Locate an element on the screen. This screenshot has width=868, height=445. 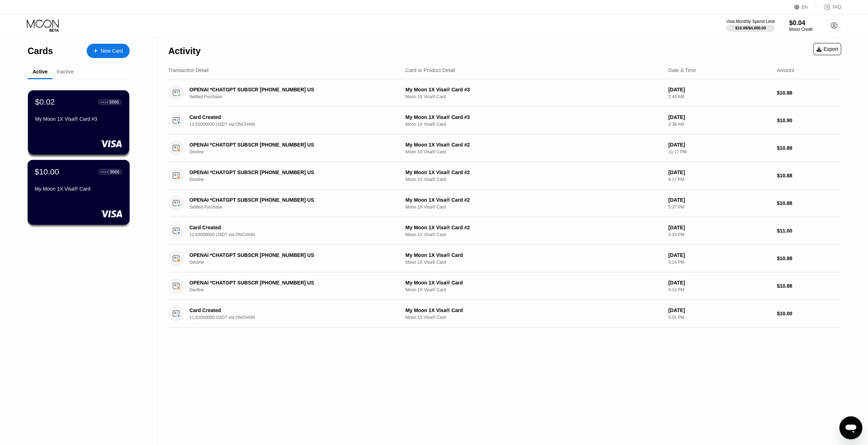
div: Export is located at coordinates (827, 49).